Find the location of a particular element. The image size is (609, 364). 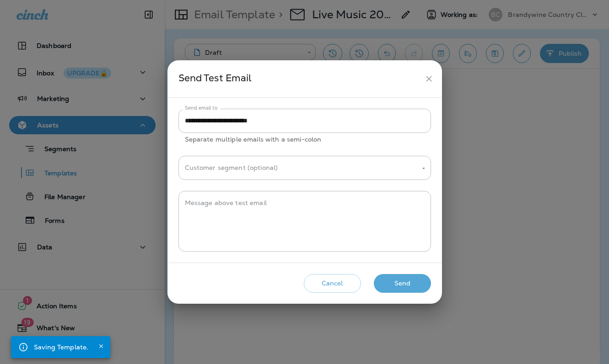

div: Saving Template. is located at coordinates (61, 347).